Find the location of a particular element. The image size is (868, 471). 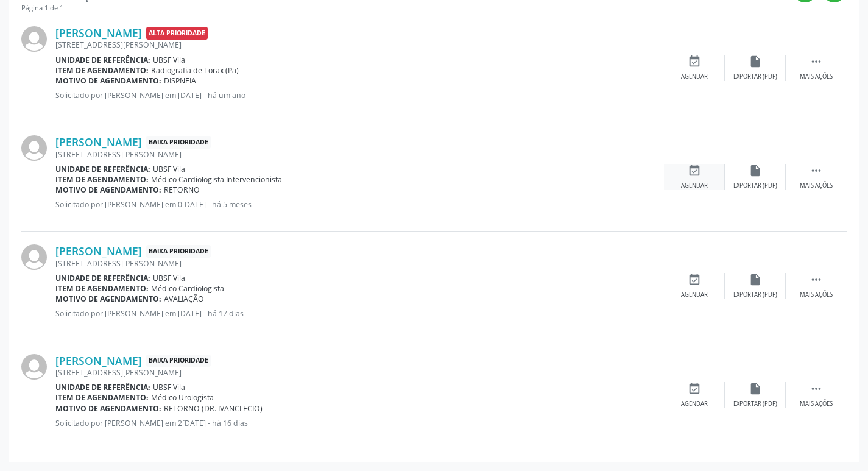

span: DISPNEIA is located at coordinates (180, 80).